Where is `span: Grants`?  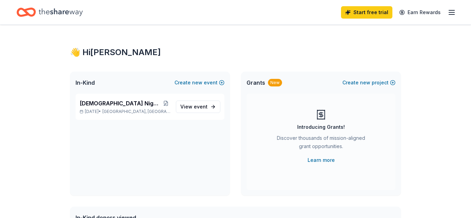 span: Grants is located at coordinates (256, 83).